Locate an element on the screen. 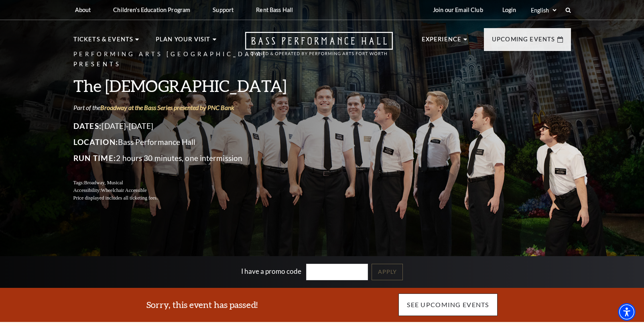 The width and height of the screenshot is (644, 326). p: Tickets & Events is located at coordinates (104, 42).